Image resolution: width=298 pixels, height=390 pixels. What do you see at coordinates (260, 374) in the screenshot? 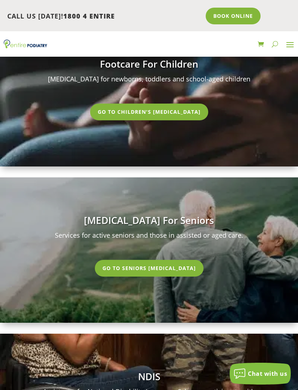
I see `button: Chat with us` at bounding box center [260, 374].